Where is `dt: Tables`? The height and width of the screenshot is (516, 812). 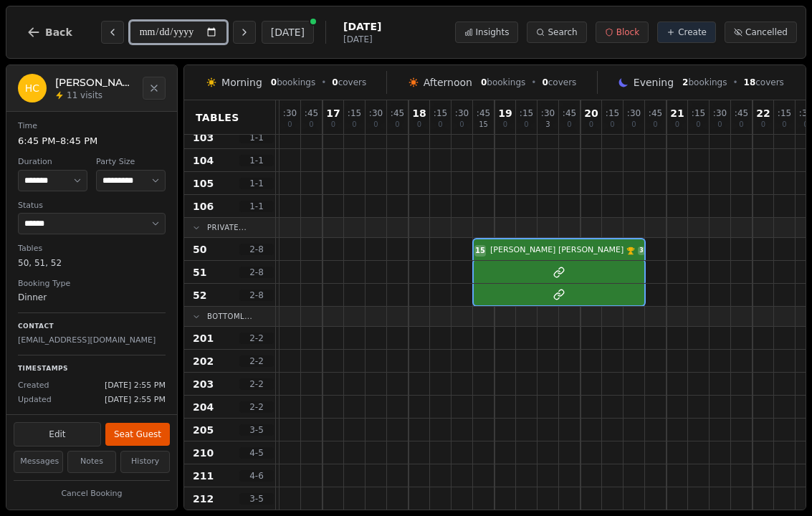 dt: Tables is located at coordinates (91, 248).